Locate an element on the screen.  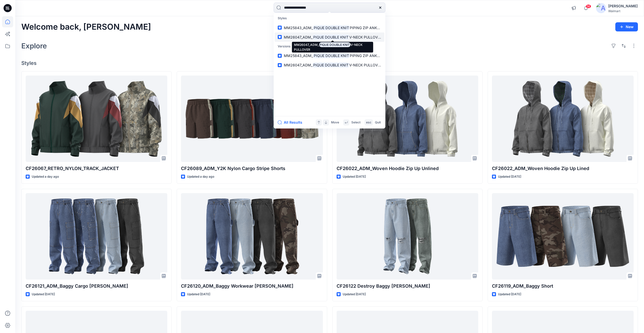
p: Move is located at coordinates (335, 122).